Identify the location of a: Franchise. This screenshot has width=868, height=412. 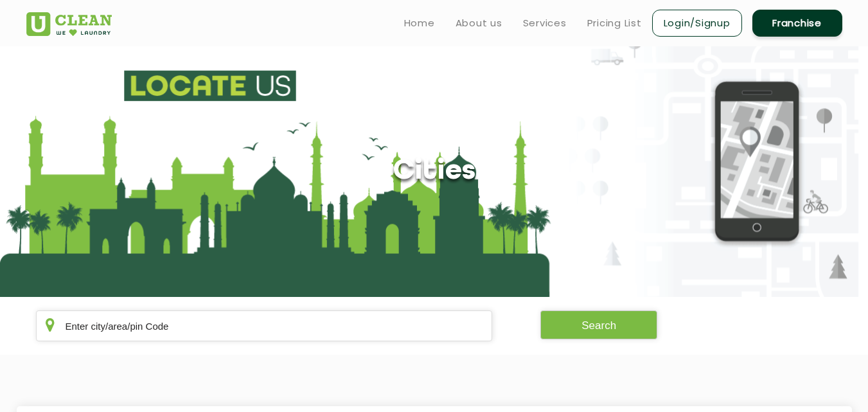
(797, 23).